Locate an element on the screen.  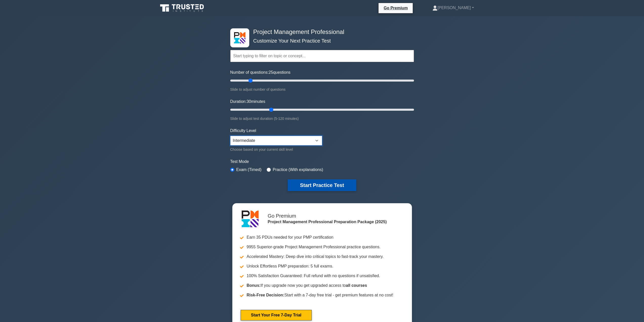
label: Duration: minutes is located at coordinates (248, 102).